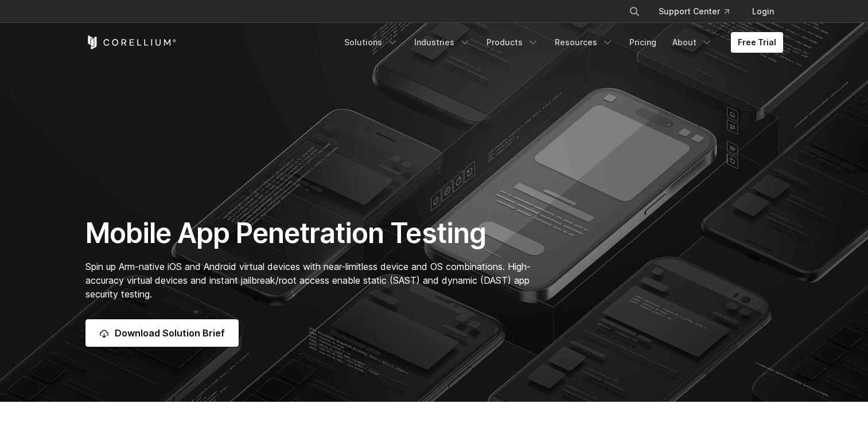 The image size is (868, 423). Describe the element at coordinates (757, 42) in the screenshot. I see `a: Free Trial` at that location.